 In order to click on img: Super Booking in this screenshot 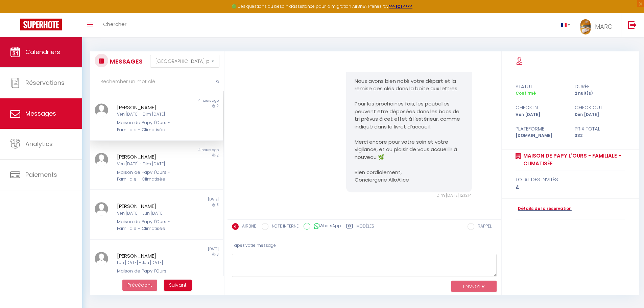, I will do `click(41, 24)`.